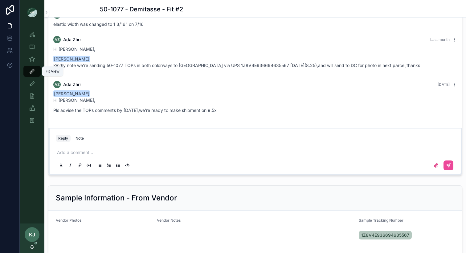 The width and height of the screenshot is (466, 253). I want to click on div: Note, so click(79, 139).